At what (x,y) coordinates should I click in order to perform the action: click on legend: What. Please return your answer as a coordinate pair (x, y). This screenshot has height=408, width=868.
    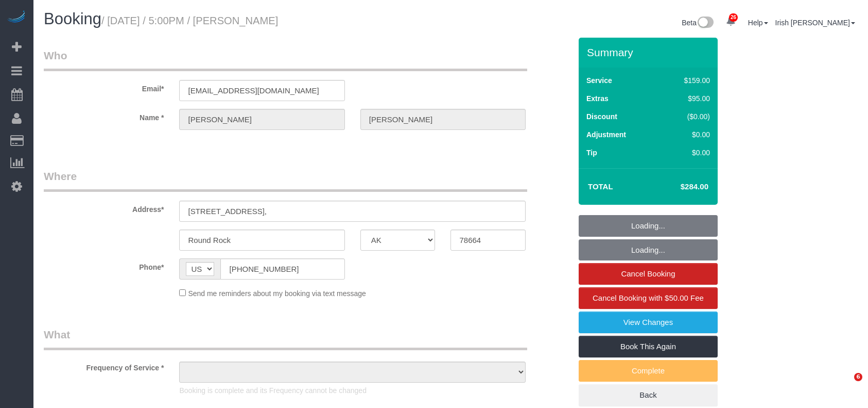
    Looking at the image, I should click on (285, 338).